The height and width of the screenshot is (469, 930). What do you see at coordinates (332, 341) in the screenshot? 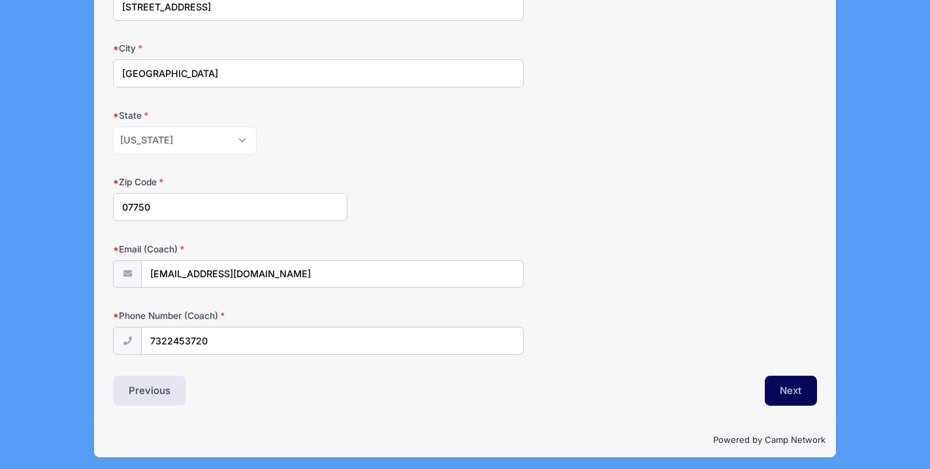
I see `input: (xxx) xxx-xxxx` at bounding box center [332, 341].